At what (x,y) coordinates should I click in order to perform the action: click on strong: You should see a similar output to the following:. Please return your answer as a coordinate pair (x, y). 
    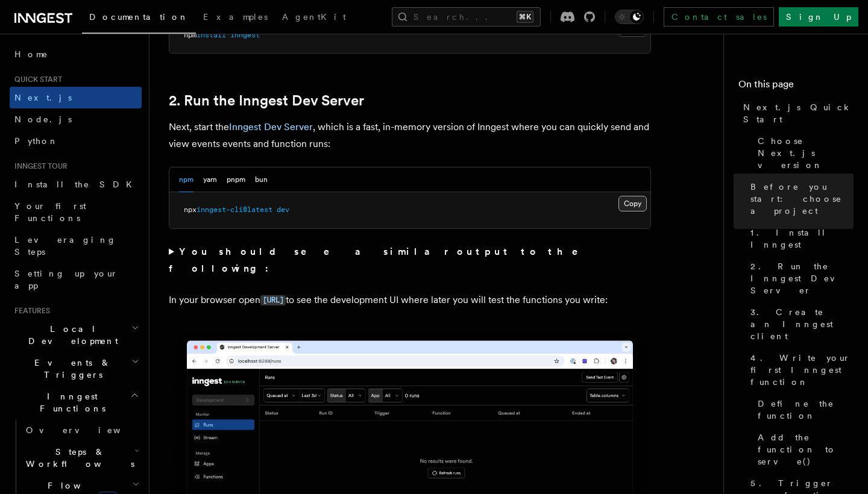
    Looking at the image, I should click on (381, 260).